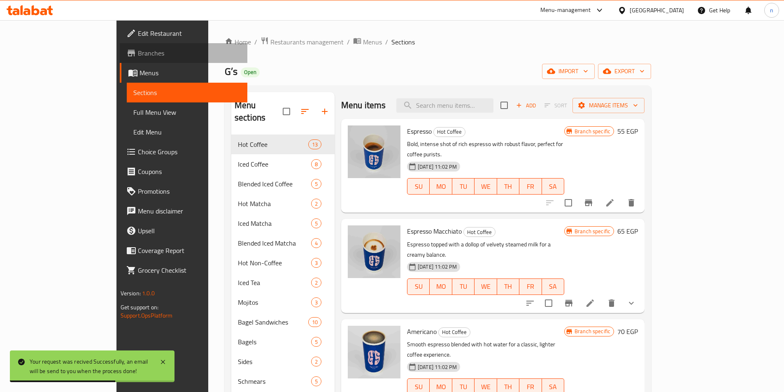 The width and height of the screenshot is (784, 392). Describe the element at coordinates (464, 287) in the screenshot. I see `span: TU` at that location.